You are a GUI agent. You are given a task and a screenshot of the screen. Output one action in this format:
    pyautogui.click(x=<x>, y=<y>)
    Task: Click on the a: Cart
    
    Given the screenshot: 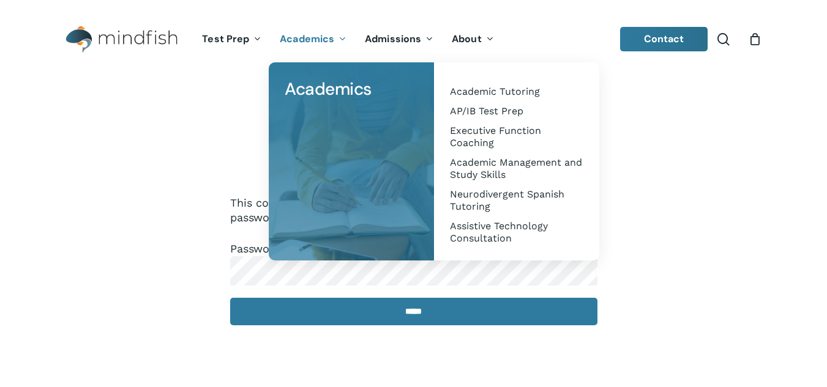 What is the action you would take?
    pyautogui.click(x=755, y=39)
    